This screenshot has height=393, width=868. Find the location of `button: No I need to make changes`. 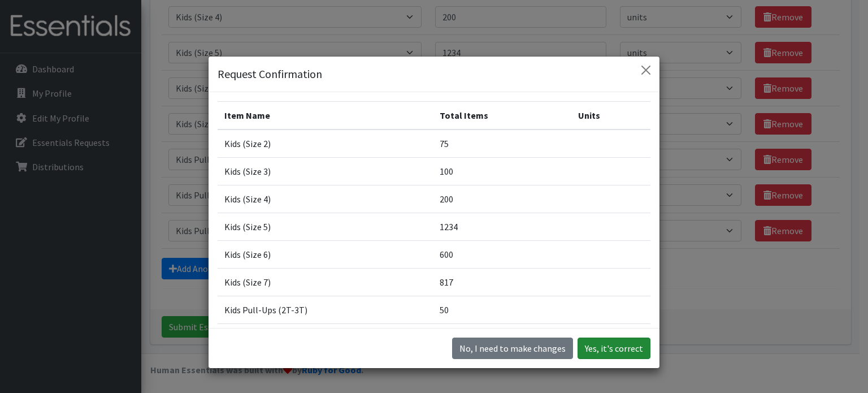

button: No I need to make changes is located at coordinates (512, 348).